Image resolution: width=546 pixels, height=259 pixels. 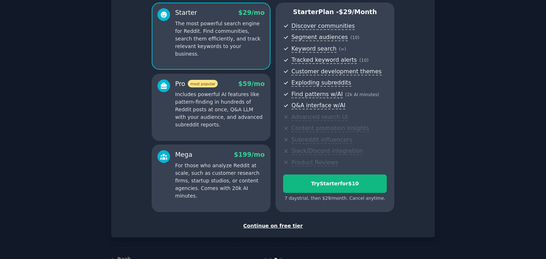 What do you see at coordinates (184, 154) in the screenshot?
I see `div: Mega` at bounding box center [184, 154].